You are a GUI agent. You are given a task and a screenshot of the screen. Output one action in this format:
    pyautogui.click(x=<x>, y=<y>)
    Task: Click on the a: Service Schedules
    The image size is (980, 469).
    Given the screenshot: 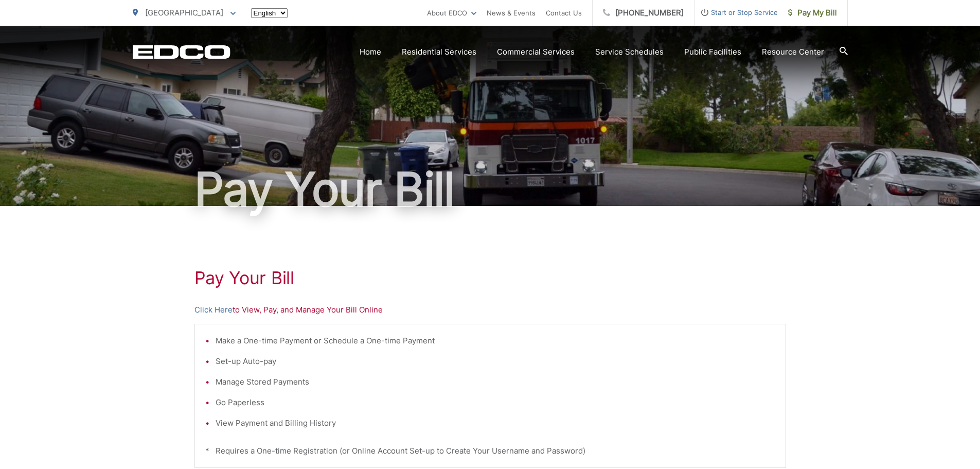 What is the action you would take?
    pyautogui.click(x=630, y=52)
    